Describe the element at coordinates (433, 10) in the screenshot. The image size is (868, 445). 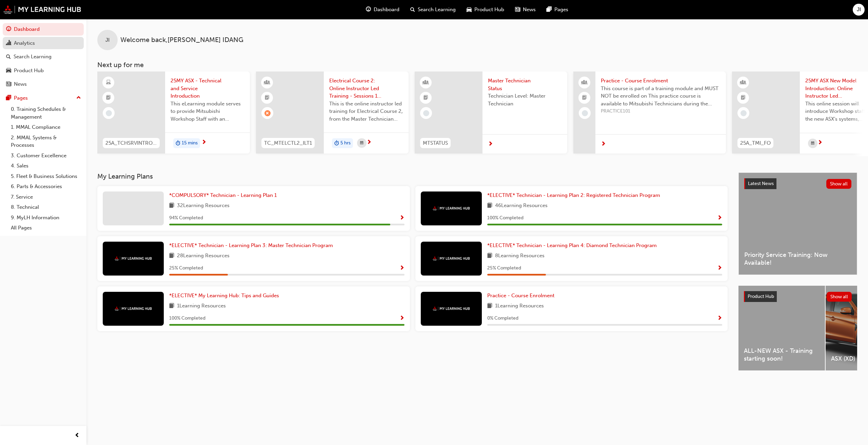
I see `a: search-iconSearch Learning` at that location.